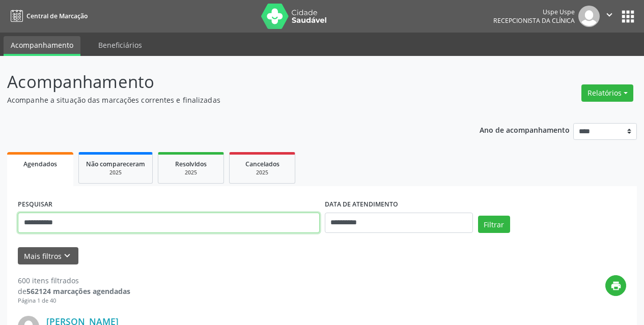  I want to click on div: de, so click(74, 291).